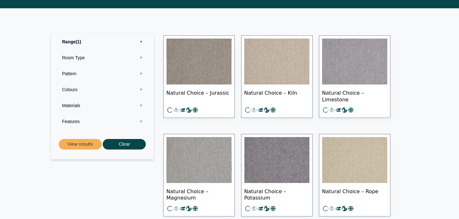 This screenshot has height=219, width=459. I want to click on button: Clear, so click(124, 144).